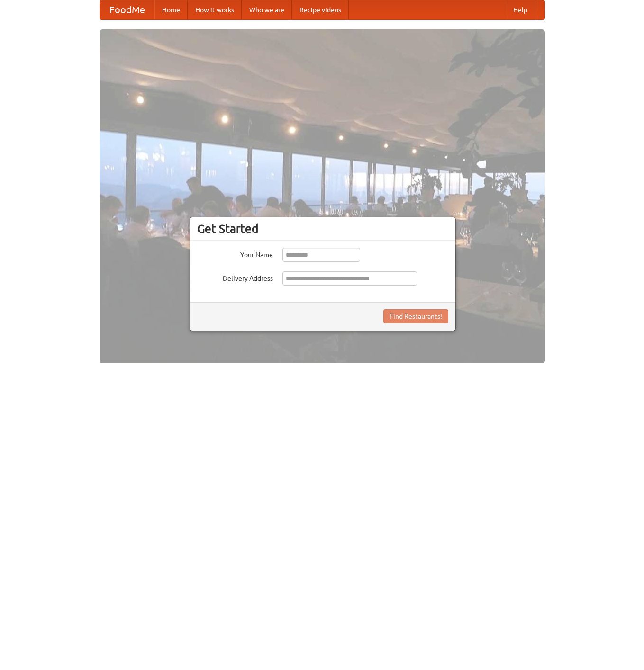  I want to click on a: Help, so click(520, 10).